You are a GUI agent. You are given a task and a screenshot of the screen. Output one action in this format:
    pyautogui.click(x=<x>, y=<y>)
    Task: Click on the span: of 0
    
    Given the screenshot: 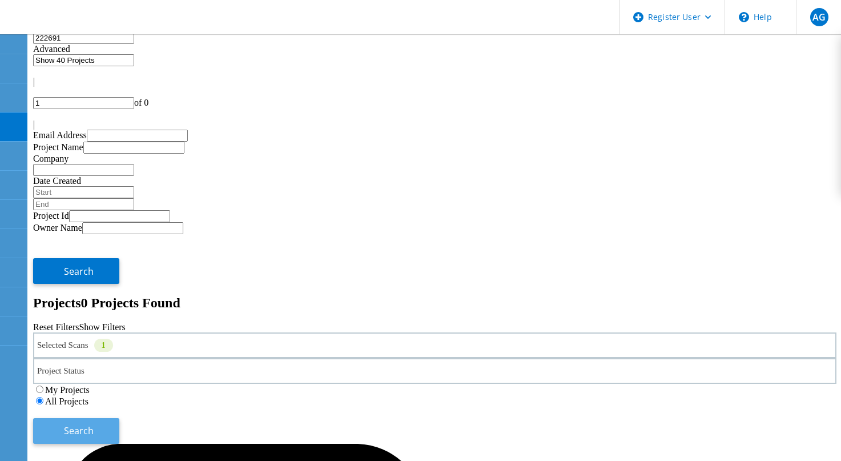 What is the action you would take?
    pyautogui.click(x=141, y=102)
    